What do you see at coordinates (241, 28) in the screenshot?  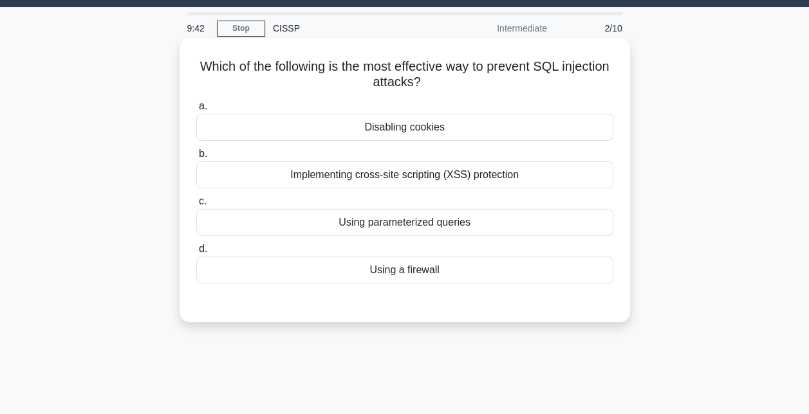 I see `a: Stop` at bounding box center [241, 28].